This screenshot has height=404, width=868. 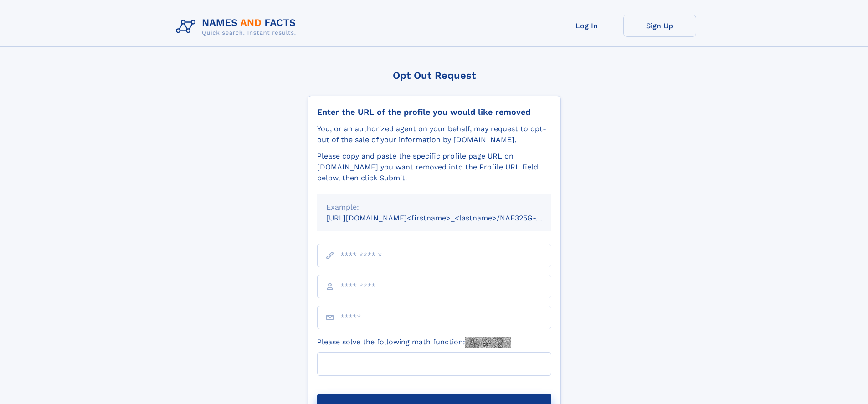 I want to click on div: You, or an authorized agent on your behalf, may request to opt-out of the sale of your informatio..., so click(x=434, y=134).